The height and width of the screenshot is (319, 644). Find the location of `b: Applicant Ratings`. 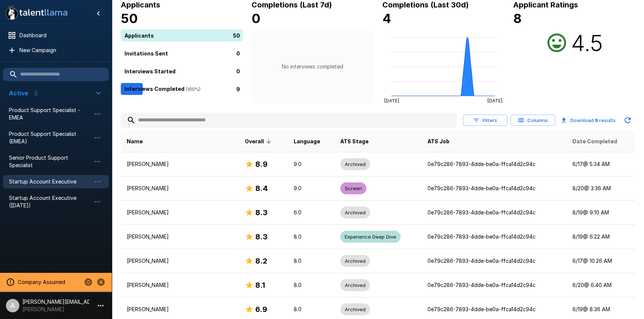

b: Applicant Ratings is located at coordinates (546, 5).